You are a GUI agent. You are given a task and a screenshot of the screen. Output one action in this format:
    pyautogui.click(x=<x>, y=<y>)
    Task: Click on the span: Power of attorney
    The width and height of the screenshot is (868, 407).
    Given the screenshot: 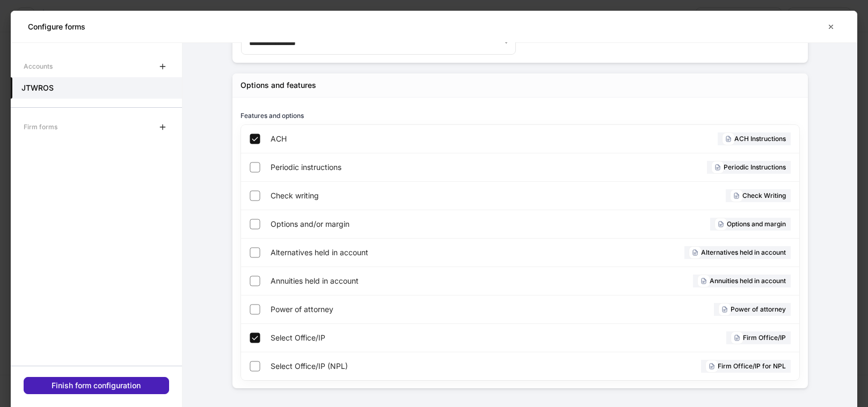 What is the action you would take?
    pyautogui.click(x=393, y=309)
    